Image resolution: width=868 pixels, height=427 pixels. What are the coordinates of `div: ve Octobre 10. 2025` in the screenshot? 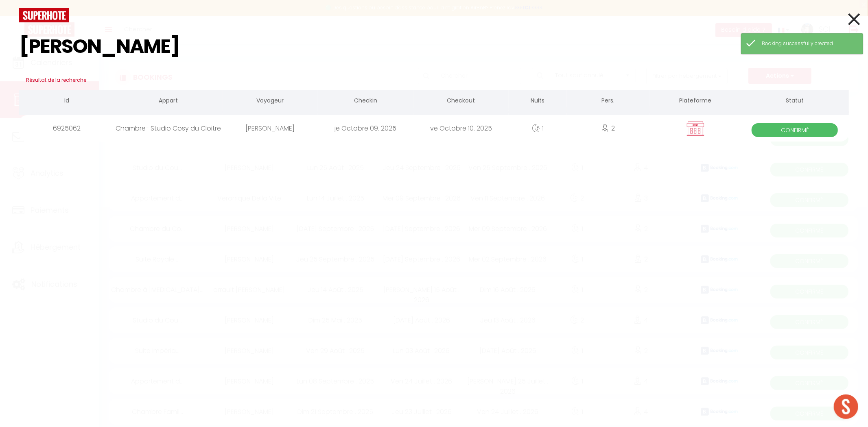 It's located at (461, 128).